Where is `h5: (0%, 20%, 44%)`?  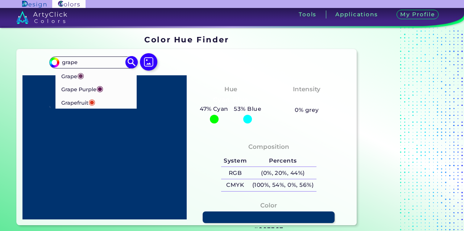 h5: (0%, 20%, 44%) is located at coordinates (283, 173).